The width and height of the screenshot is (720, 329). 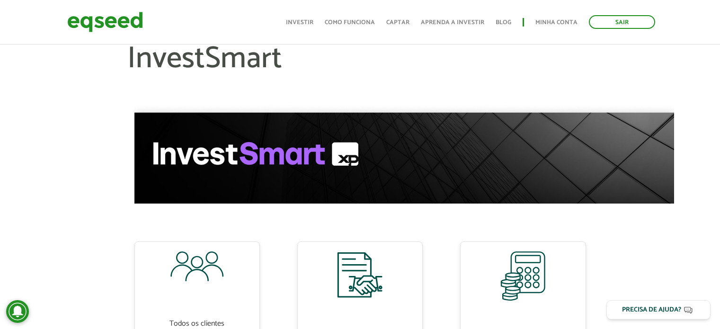 I want to click on a: Investir, so click(x=300, y=22).